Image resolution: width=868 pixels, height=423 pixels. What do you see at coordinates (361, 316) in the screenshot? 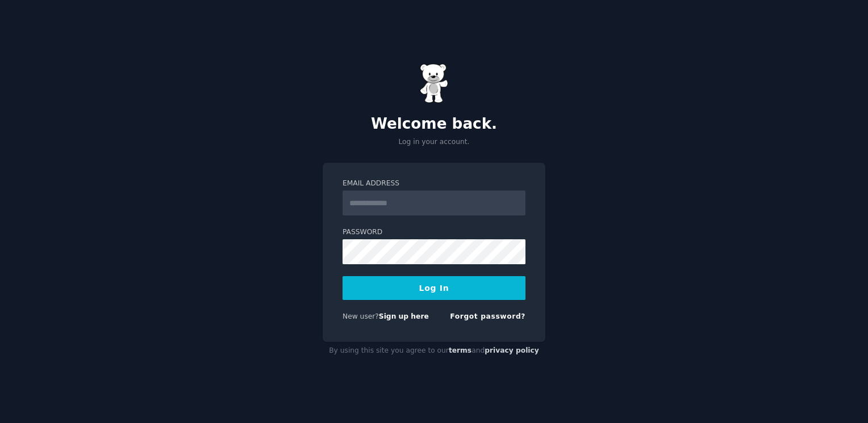
I see `span: New user?` at bounding box center [361, 316].